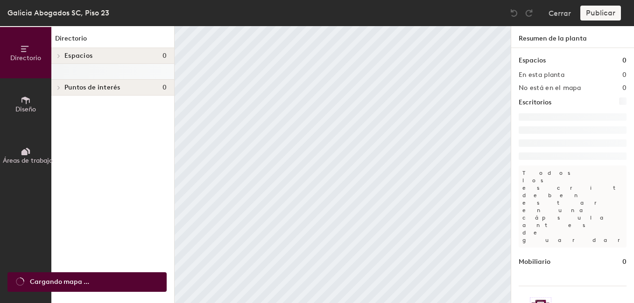 The image size is (634, 303). I want to click on span: Cargando mapa ..., so click(59, 282).